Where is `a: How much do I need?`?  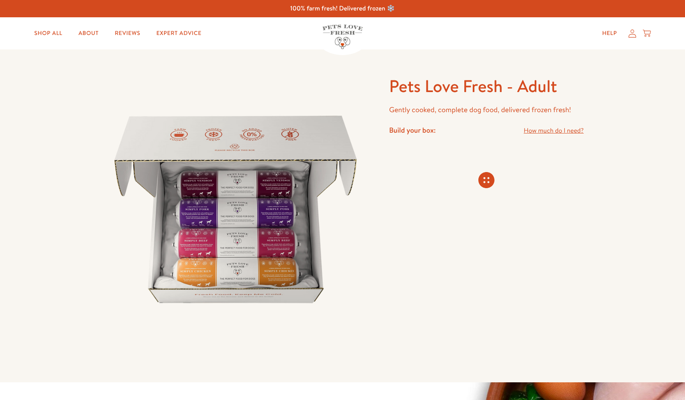
a: How much do I need? is located at coordinates (554, 131).